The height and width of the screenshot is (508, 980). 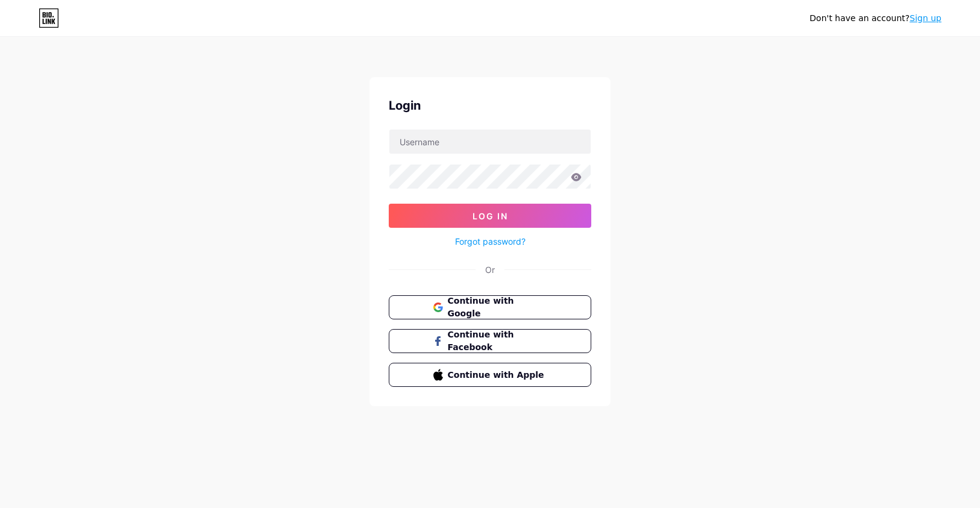 I want to click on span: Continue with Google, so click(x=497, y=307).